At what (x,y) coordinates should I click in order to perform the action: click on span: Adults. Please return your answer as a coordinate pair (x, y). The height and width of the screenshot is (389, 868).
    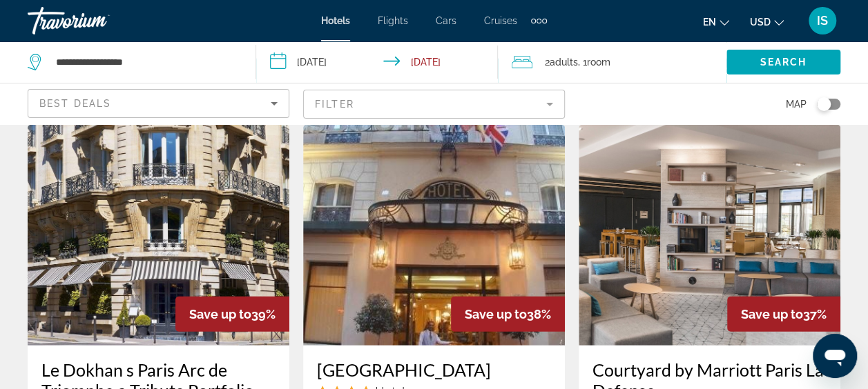
    Looking at the image, I should click on (563, 62).